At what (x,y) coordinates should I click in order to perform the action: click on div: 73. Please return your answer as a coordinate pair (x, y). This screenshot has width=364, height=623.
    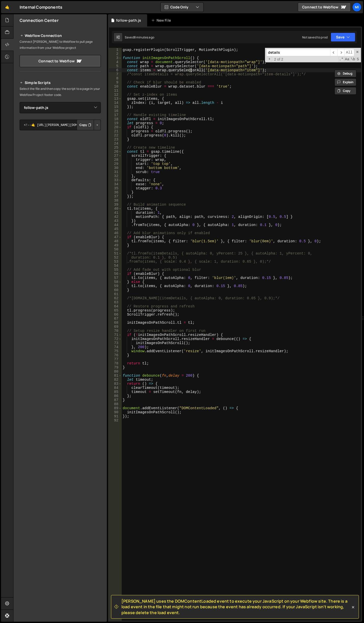
    Looking at the image, I should click on (116, 343).